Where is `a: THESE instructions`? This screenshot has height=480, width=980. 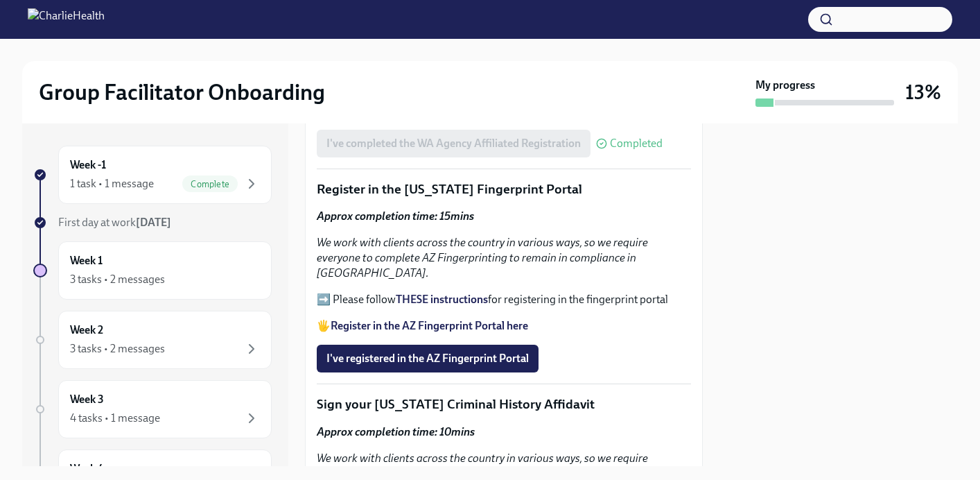 a: THESE instructions is located at coordinates (442, 299).